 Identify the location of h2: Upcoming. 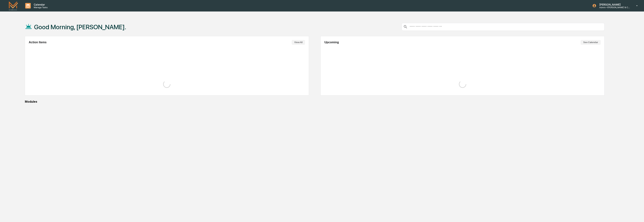
(332, 42).